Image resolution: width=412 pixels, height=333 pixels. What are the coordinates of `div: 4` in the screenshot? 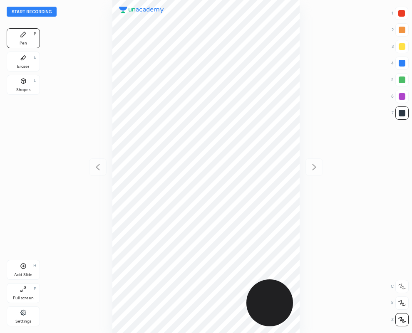 It's located at (400, 63).